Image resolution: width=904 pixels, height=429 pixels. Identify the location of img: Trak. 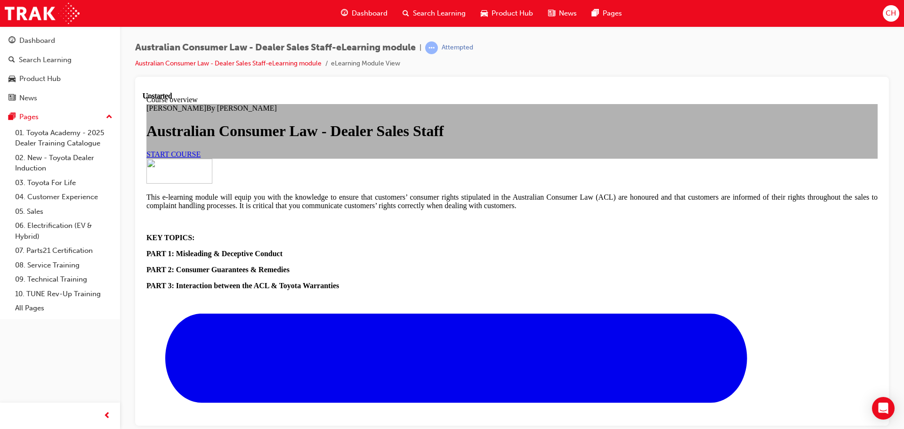
(42, 13).